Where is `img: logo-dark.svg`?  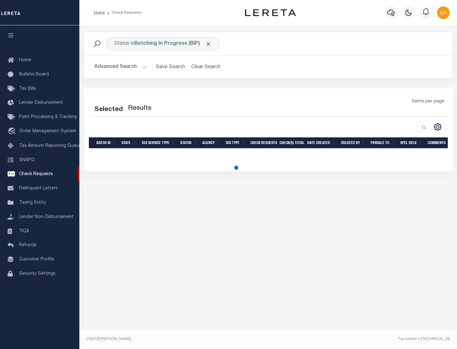 img: logo-dark.svg is located at coordinates (271, 13).